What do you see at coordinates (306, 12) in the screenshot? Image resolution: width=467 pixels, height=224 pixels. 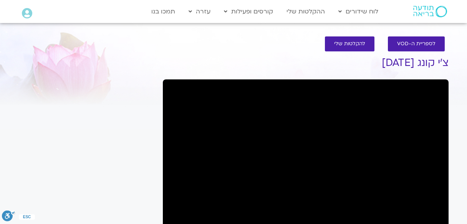 I see `a: ההקלטות שלי` at bounding box center [306, 12].